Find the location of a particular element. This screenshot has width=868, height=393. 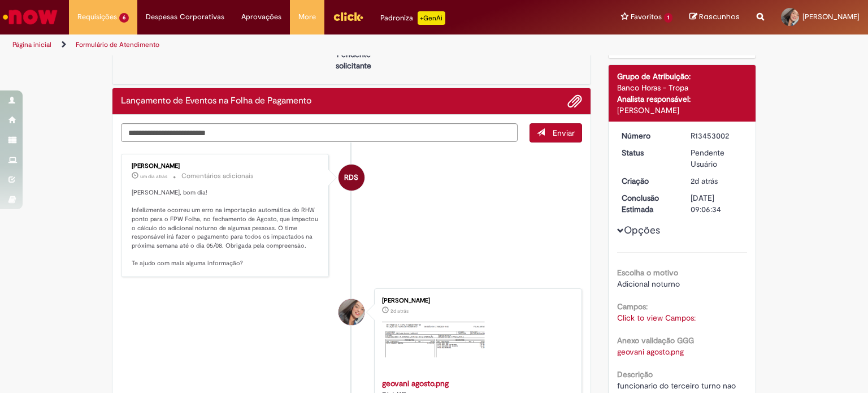

span: 1 is located at coordinates (668, 18).